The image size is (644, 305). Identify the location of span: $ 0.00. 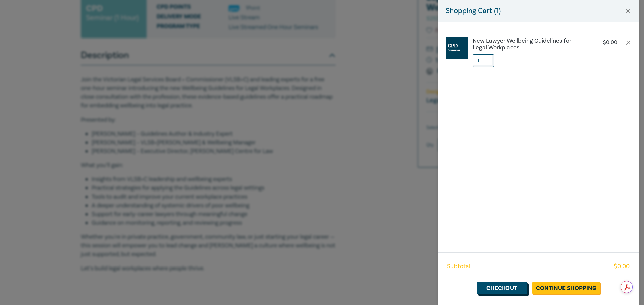
(621, 267).